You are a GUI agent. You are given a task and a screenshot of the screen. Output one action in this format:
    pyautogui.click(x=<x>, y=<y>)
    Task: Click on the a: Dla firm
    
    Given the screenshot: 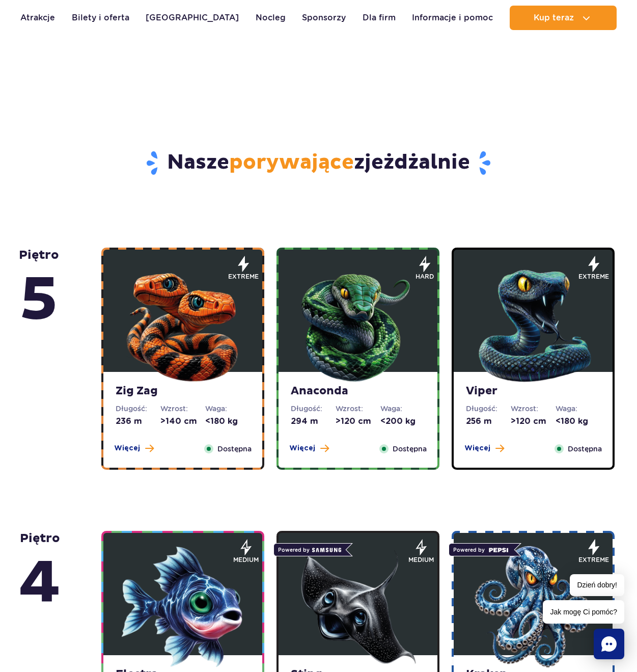 What is the action you would take?
    pyautogui.click(x=378, y=18)
    